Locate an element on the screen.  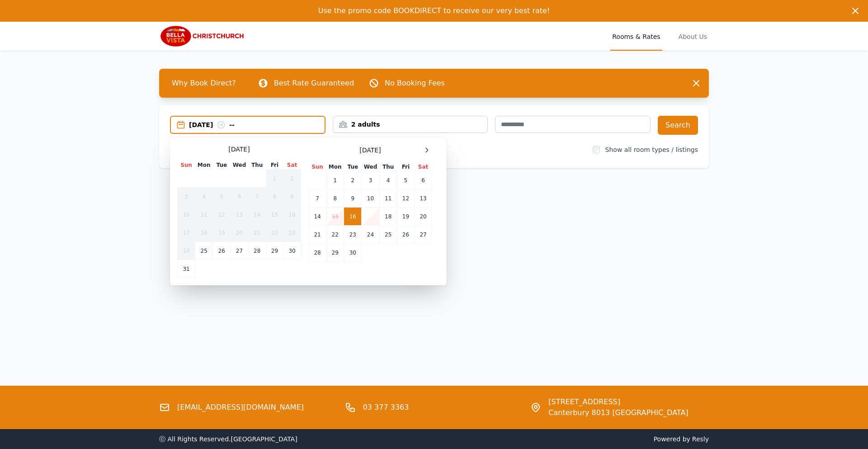
span: Powered by is located at coordinates (573, 439).